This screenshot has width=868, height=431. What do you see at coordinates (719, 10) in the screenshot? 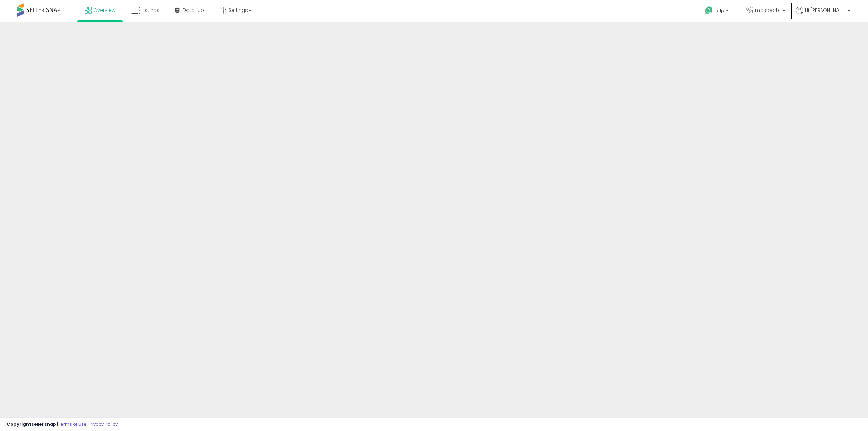
I see `span: Help` at bounding box center [719, 10].